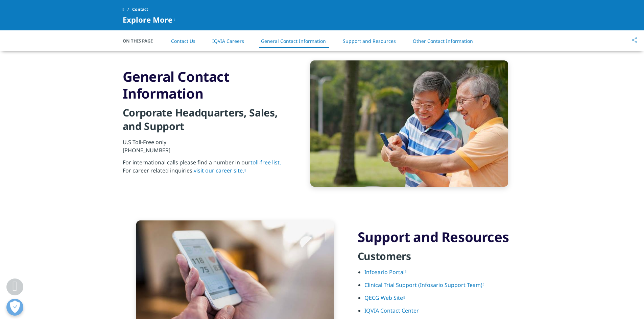 This screenshot has width=644, height=319. Describe the element at coordinates (15, 307) in the screenshot. I see `button: Open Preferences` at that location.